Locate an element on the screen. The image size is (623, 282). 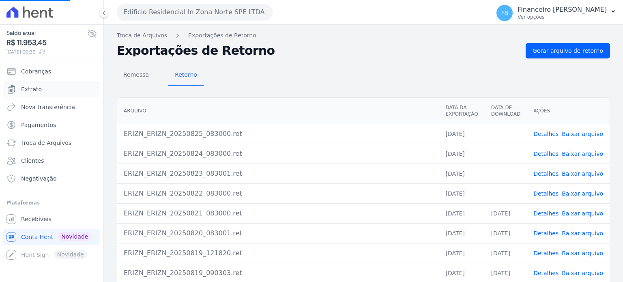
a: Clientes is located at coordinates (51, 161).